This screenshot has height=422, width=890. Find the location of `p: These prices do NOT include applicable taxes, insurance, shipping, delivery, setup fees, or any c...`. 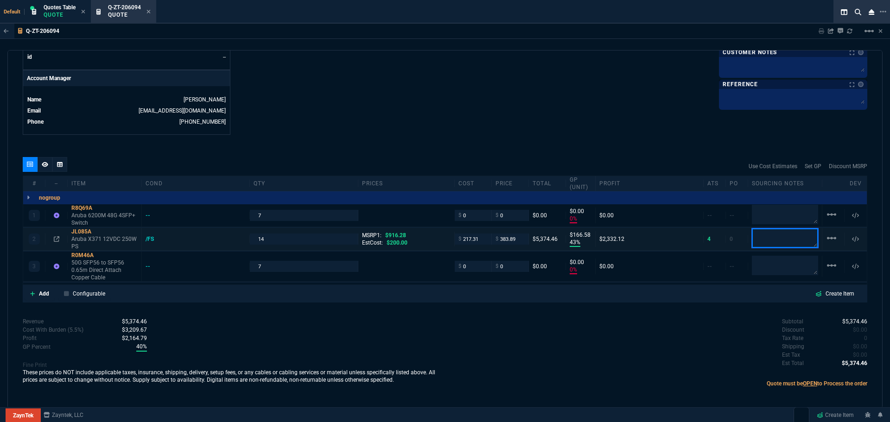

p: These prices do NOT include applicable taxes, insurance, shipping, delivery, setup fees, or any c... is located at coordinates (234, 376).